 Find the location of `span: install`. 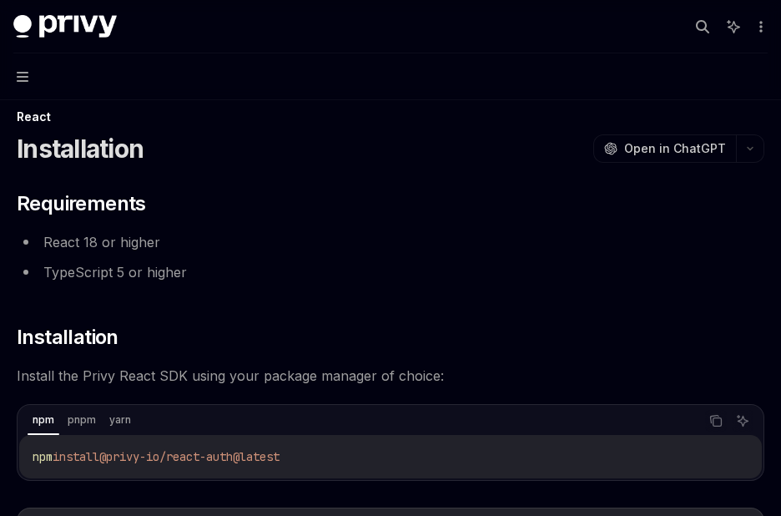

span: install is located at coordinates (76, 456).